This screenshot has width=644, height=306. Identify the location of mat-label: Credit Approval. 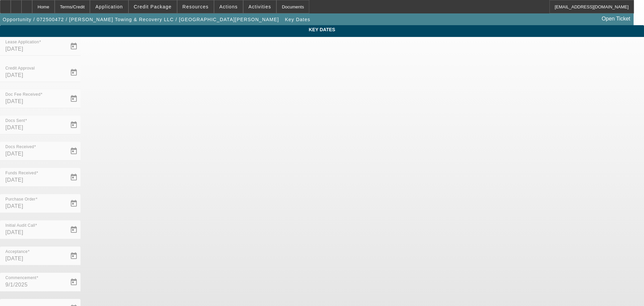
(20, 68).